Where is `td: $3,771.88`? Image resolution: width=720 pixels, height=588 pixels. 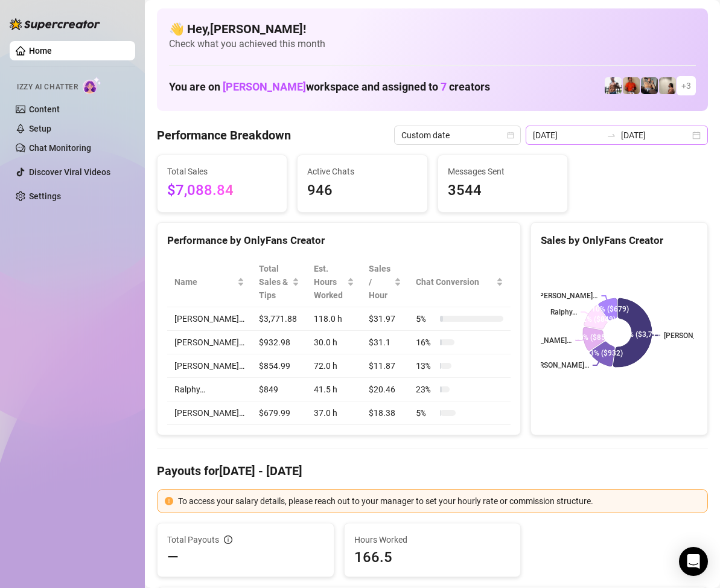 td: $3,771.88 is located at coordinates (279, 319).